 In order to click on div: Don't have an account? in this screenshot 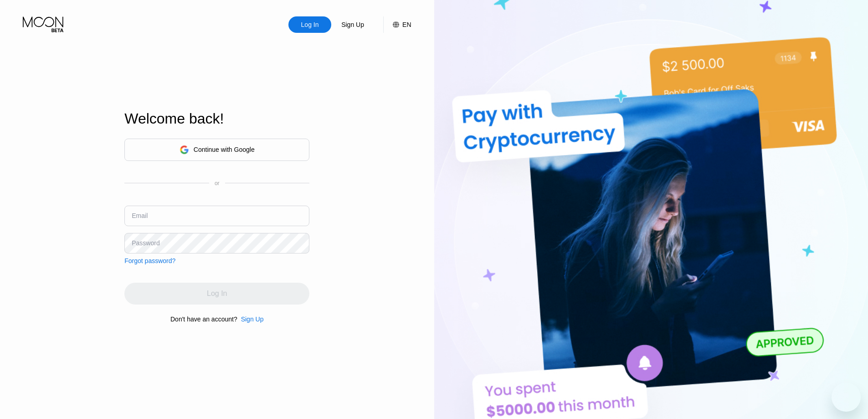, I will do `click(203, 319)`.